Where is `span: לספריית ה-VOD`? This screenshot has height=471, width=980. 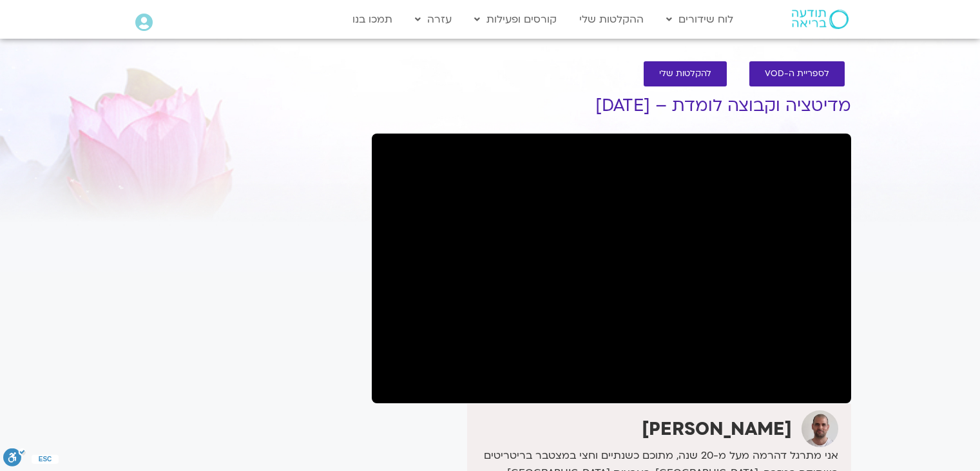 span: לספריית ה-VOD is located at coordinates (797, 73).